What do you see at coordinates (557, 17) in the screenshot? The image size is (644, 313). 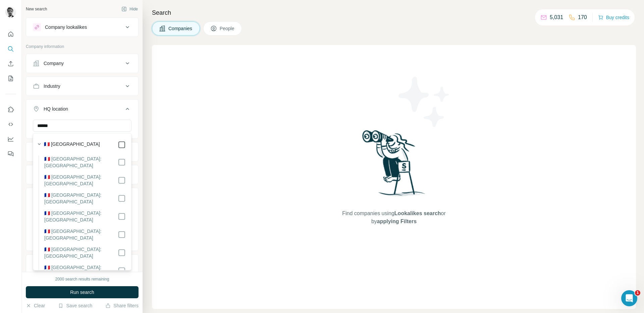 I see `p: 5,031` at bounding box center [557, 17].